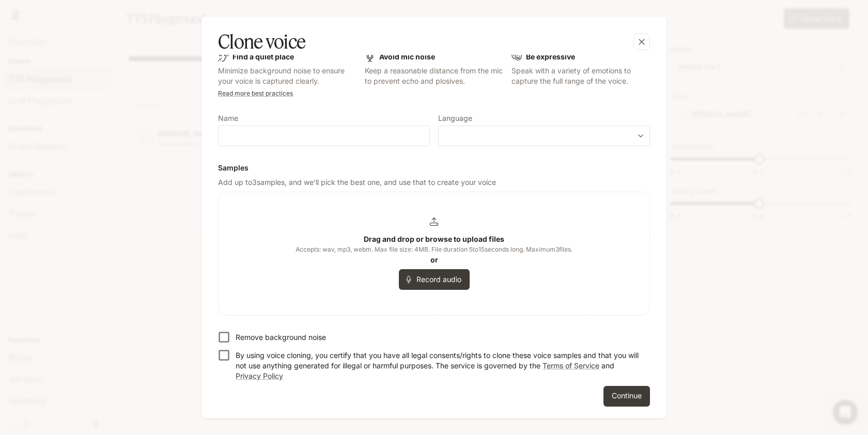  I want to click on b: Avoid mic noise, so click(407, 56).